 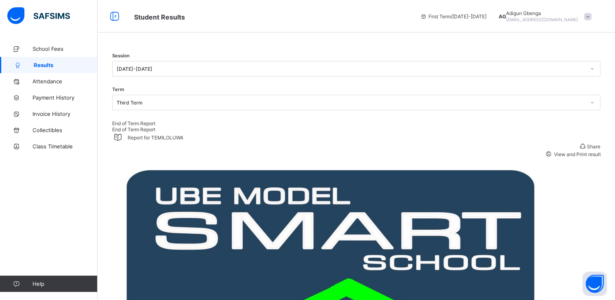 What do you see at coordinates (542, 13) in the screenshot?
I see `span: Adigun Gbenga` at bounding box center [542, 13].